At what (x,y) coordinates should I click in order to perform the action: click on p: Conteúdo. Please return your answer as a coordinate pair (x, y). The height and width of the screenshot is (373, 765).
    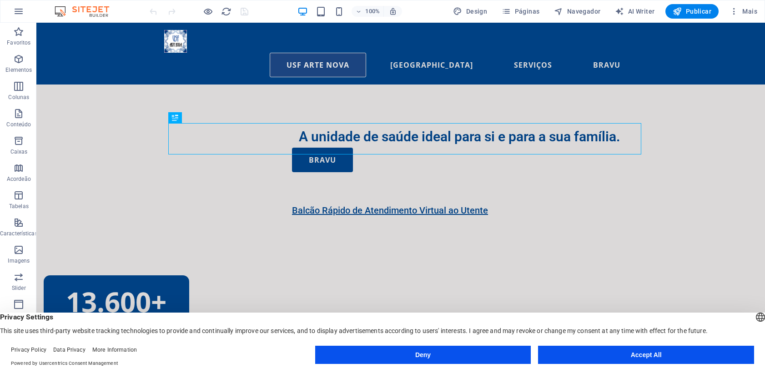
    Looking at the image, I should click on (19, 125).